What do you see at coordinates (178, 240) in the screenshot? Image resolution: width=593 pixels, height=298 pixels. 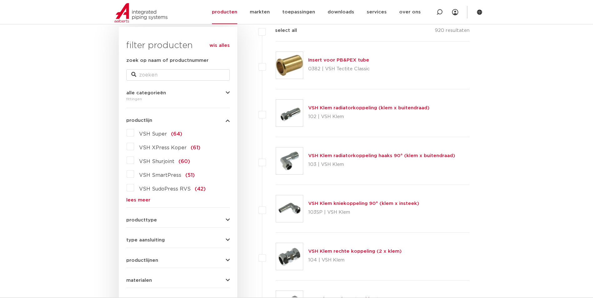 I see `button: type aansluiting` at bounding box center [178, 240].